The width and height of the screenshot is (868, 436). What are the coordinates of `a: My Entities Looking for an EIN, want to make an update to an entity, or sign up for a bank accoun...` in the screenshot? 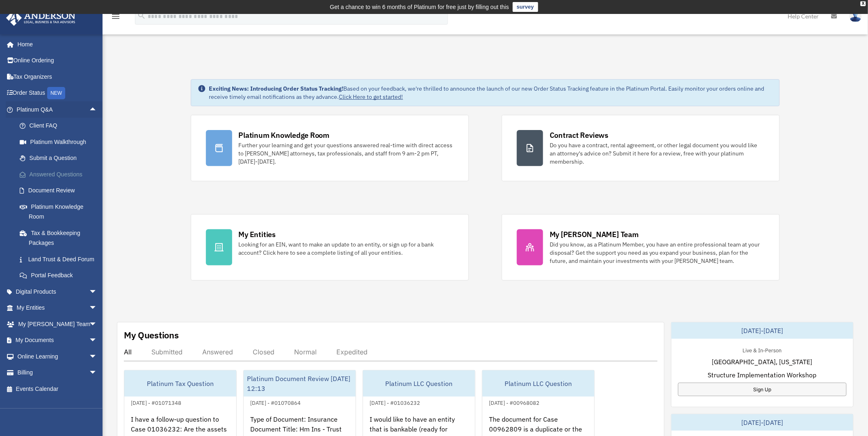 It's located at (330, 247).